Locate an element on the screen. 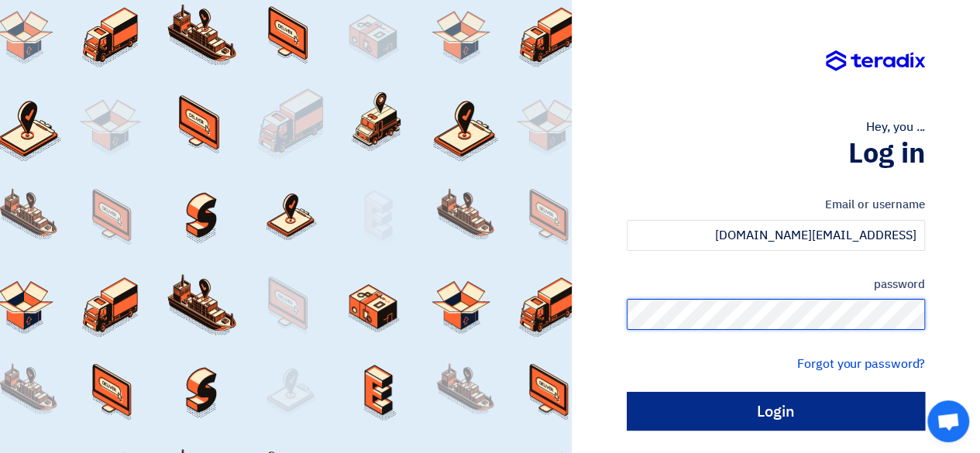 The image size is (980, 453). font: Hey, you ... is located at coordinates (895, 127).